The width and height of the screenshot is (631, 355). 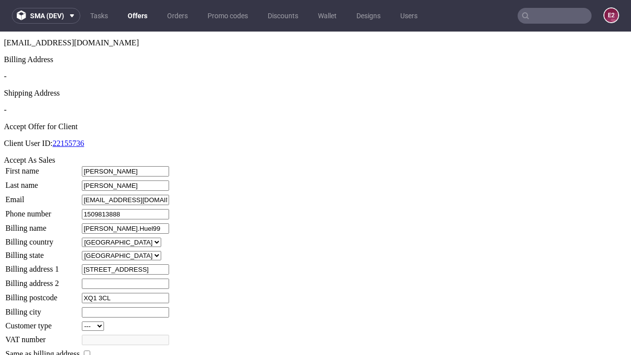 I want to click on a: Discounts, so click(x=283, y=16).